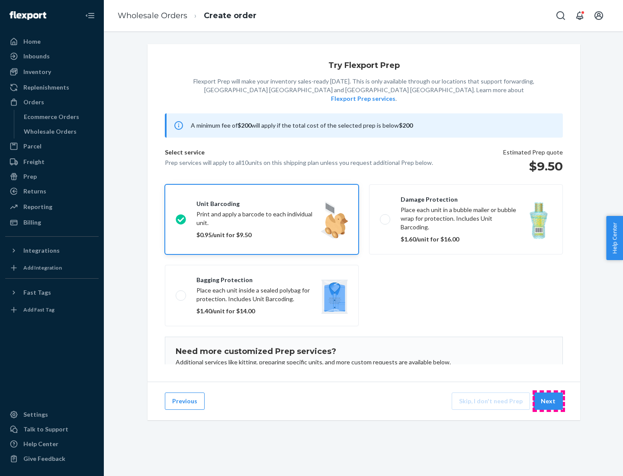 The height and width of the screenshot is (476, 623). I want to click on a: Add Integration, so click(52, 268).